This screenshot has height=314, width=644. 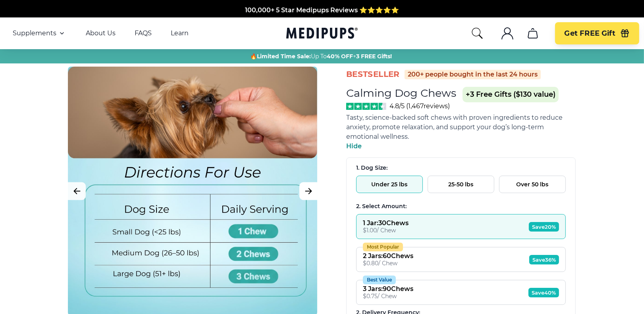 I want to click on div: 1. Dog Size:, so click(x=461, y=168).